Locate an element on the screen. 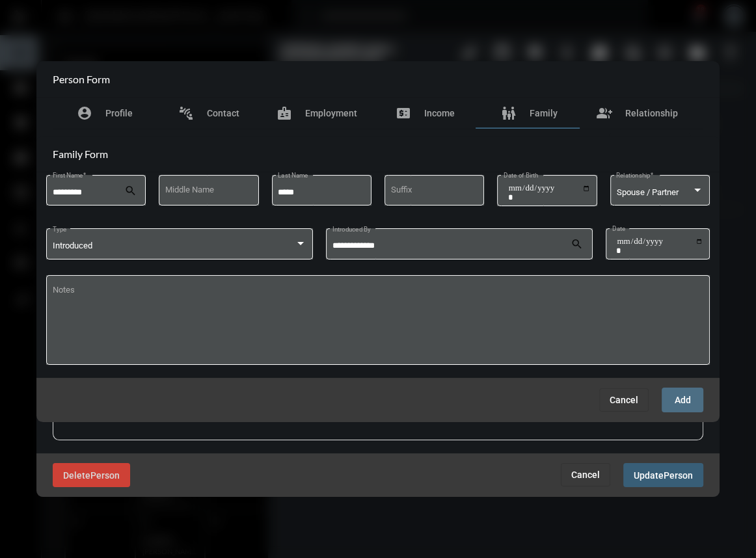 This screenshot has width=756, height=558. span: Employment is located at coordinates (331, 113).